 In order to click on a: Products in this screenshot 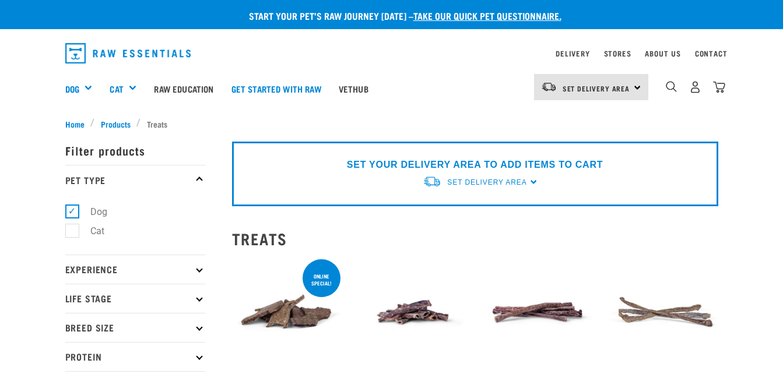, I will do `click(115, 124)`.